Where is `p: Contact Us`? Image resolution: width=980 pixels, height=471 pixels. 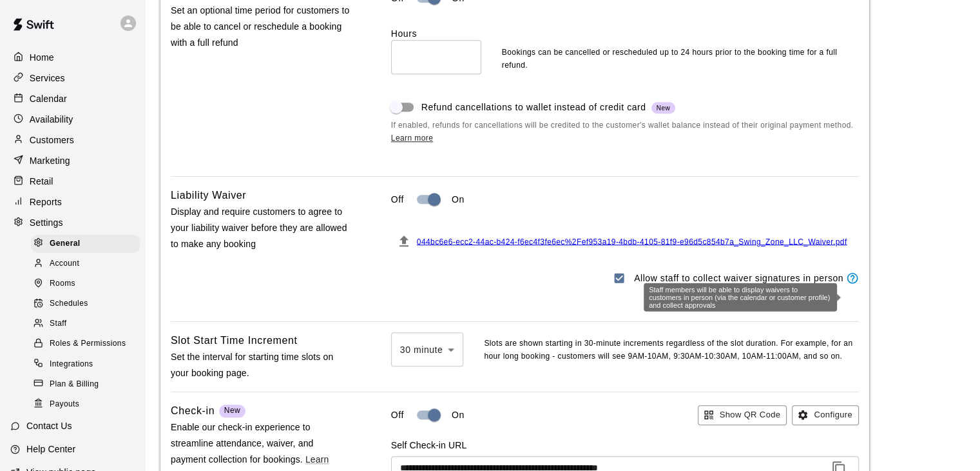 p: Contact Us is located at coordinates (49, 426).